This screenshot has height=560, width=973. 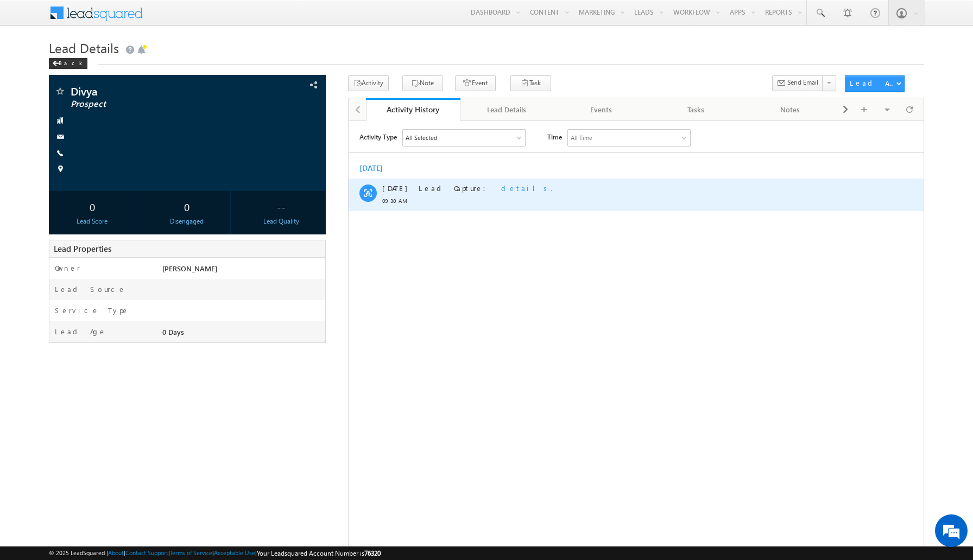 What do you see at coordinates (423, 83) in the screenshot?
I see `button: Note` at bounding box center [423, 83].